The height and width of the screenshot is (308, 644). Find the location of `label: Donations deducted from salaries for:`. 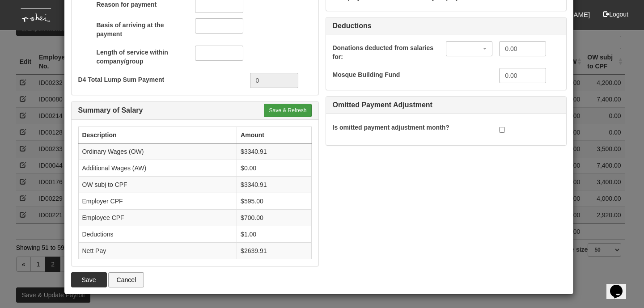

label: Donations deducted from salaries for: is located at coordinates (386, 52).